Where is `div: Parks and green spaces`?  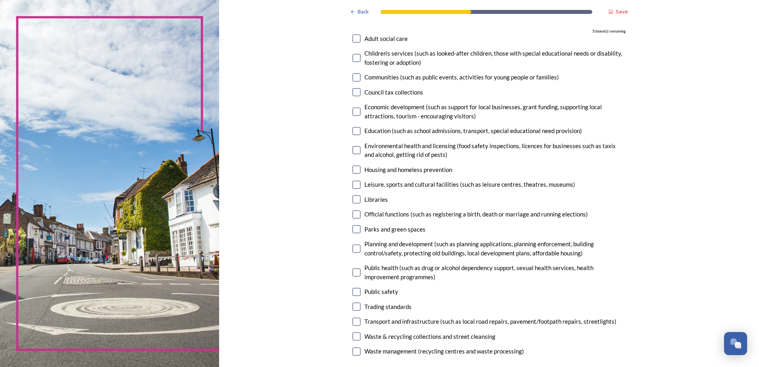 div: Parks and green spaces is located at coordinates (395, 229).